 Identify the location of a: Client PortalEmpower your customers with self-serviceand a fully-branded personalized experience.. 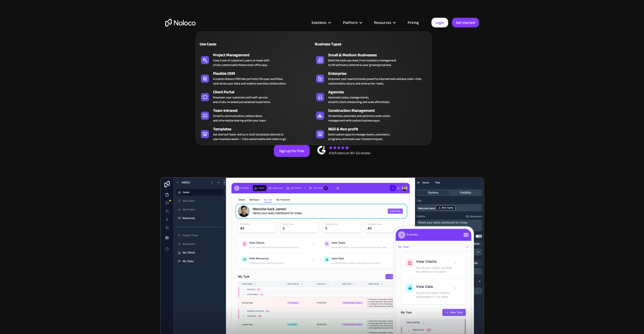
(256, 96).